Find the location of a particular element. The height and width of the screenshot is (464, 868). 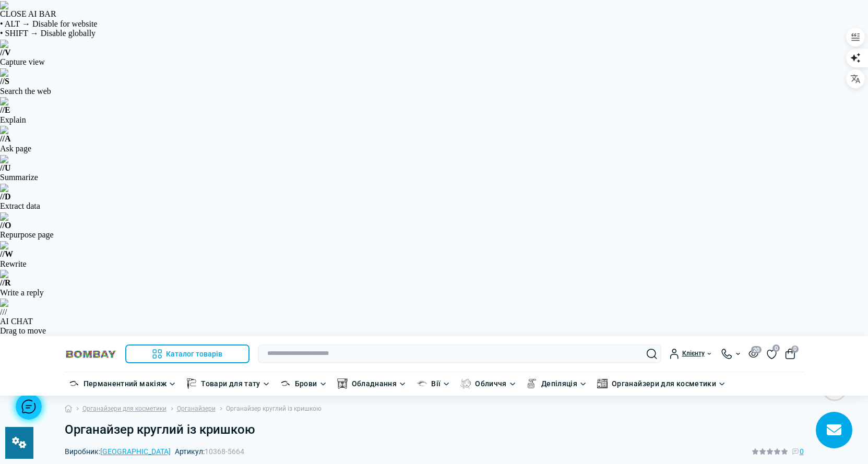

a: Обладнання is located at coordinates (374, 384).